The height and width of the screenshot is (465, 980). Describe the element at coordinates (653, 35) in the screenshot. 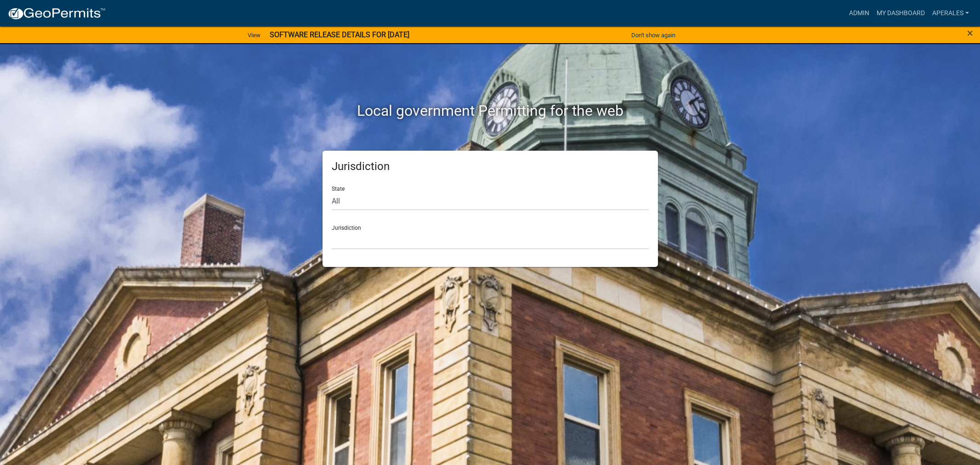

I see `button: Don't show again` at that location.